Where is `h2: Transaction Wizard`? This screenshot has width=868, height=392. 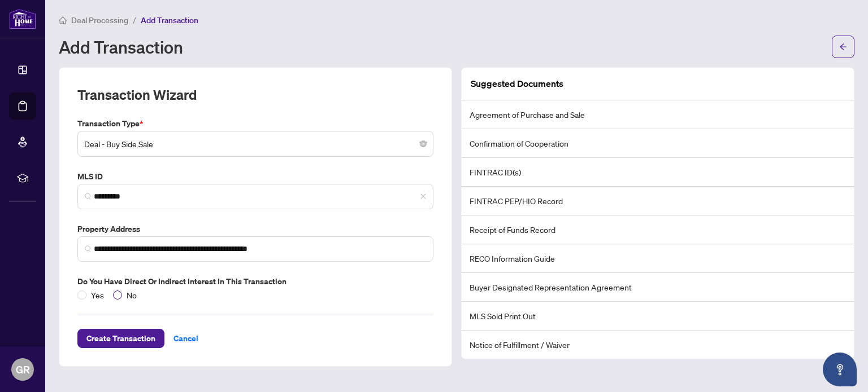 h2: Transaction Wizard is located at coordinates (137, 95).